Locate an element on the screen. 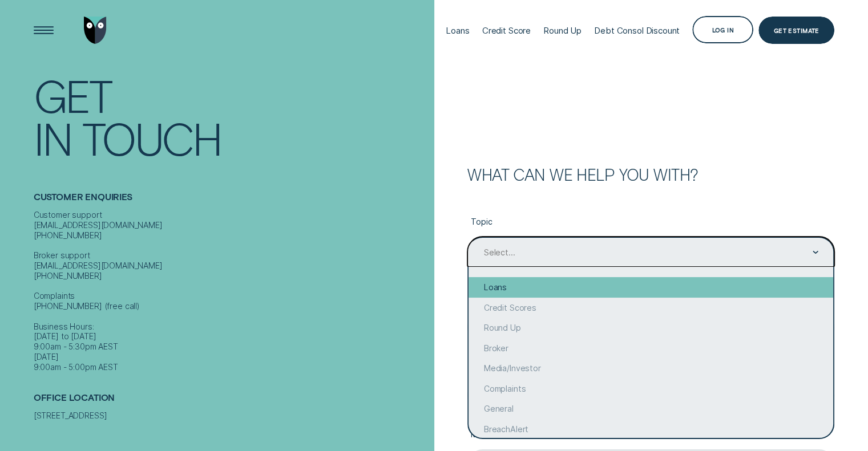 The height and width of the screenshot is (451, 868). h2: Office Location is located at coordinates (231, 402).